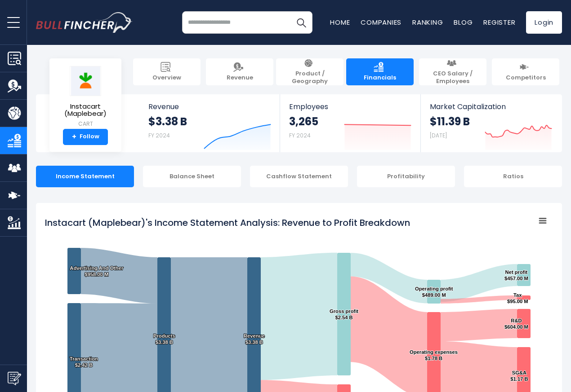 The width and height of the screenshot is (571, 392). What do you see at coordinates (301, 23) in the screenshot?
I see `button: Search` at bounding box center [301, 23].